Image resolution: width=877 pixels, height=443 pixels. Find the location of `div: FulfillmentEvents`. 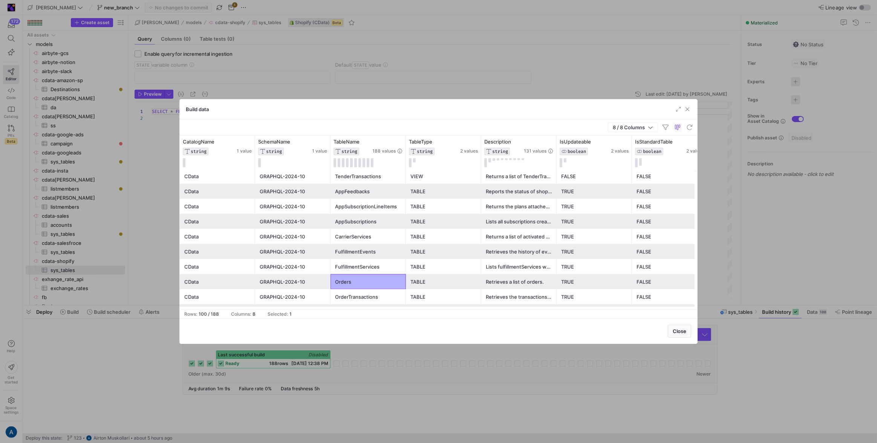

div: FulfillmentEvents is located at coordinates (368, 252).